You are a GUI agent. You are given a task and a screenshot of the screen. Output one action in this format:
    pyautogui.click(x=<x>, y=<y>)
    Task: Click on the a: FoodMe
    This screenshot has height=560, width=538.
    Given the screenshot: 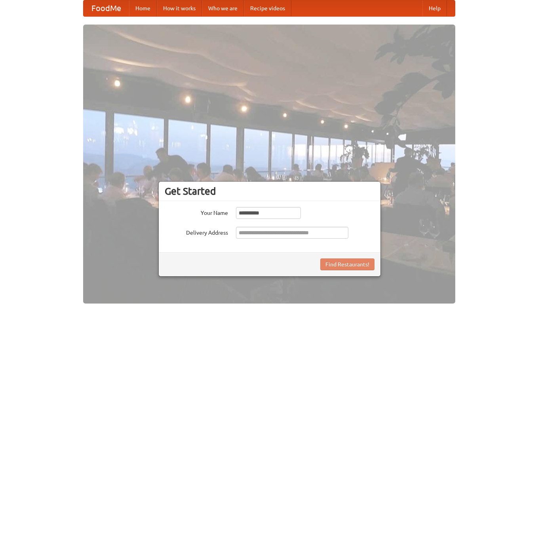 What is the action you would take?
    pyautogui.click(x=106, y=8)
    